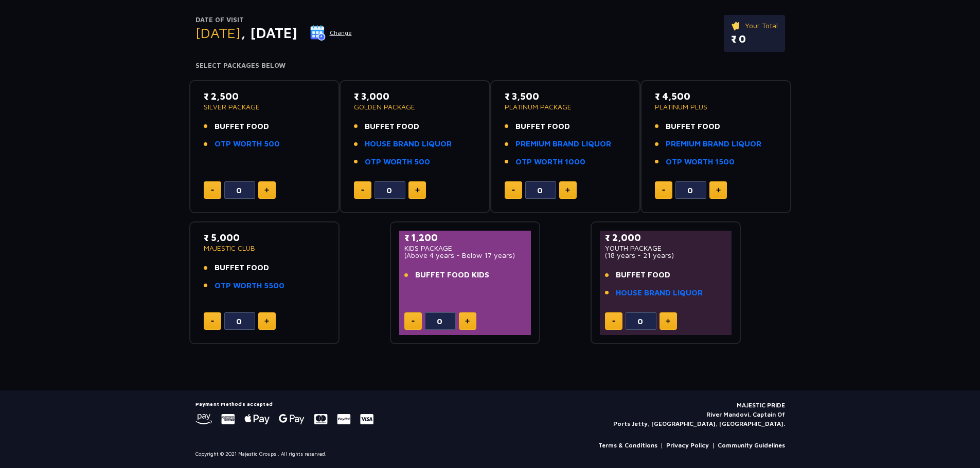  What do you see at coordinates (754, 26) in the screenshot?
I see `p: Your Total` at bounding box center [754, 26].